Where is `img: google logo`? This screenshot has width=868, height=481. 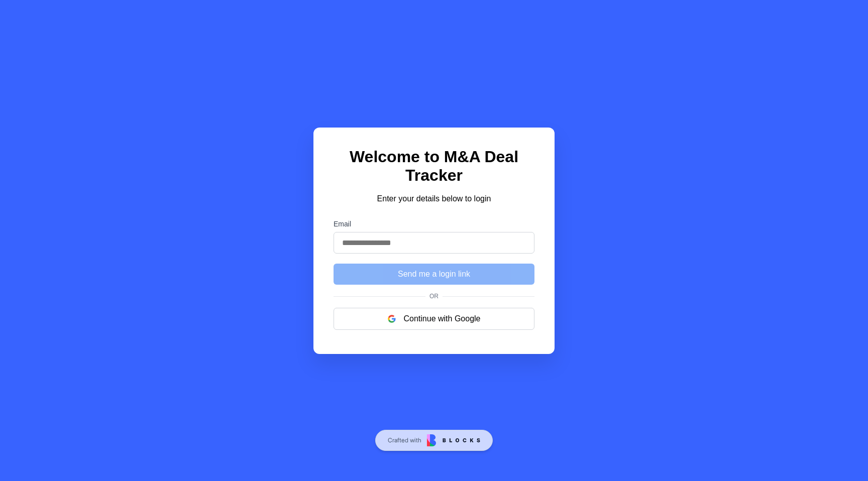 img: google logo is located at coordinates (392, 319).